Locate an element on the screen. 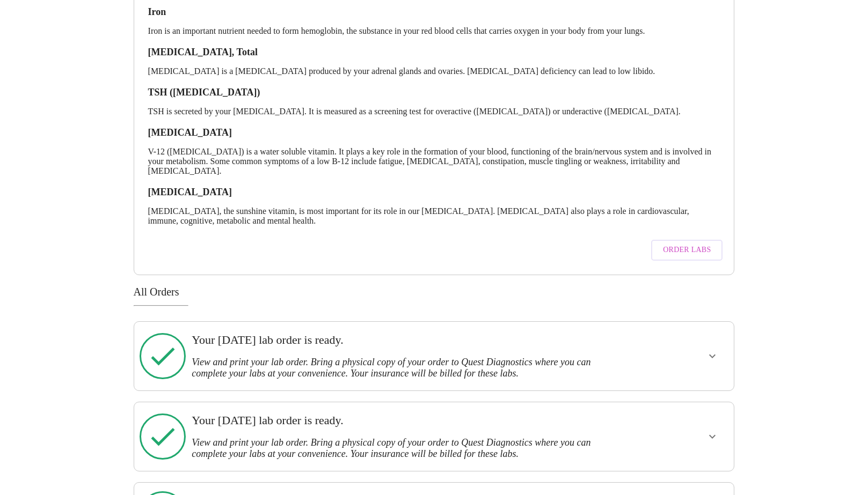 Image resolution: width=868 pixels, height=495 pixels. a: Order Labs is located at coordinates (687, 250).